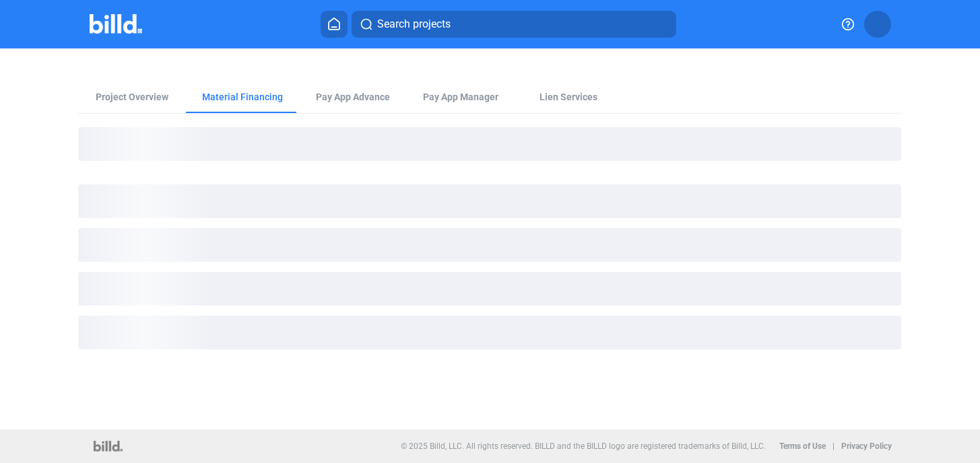  What do you see at coordinates (461, 97) in the screenshot?
I see `span: Pay App Manager` at bounding box center [461, 97].